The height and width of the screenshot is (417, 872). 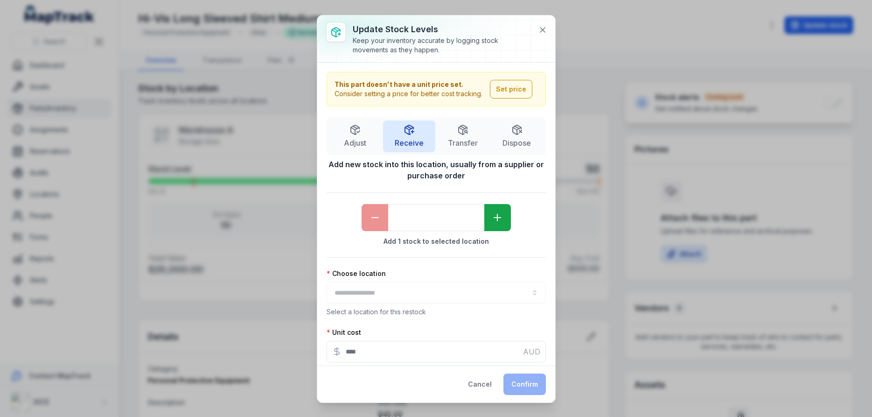 What do you see at coordinates (442, 45) in the screenshot?
I see `div: Keep your inventory accurate by logging stock movements as they happen.` at bounding box center [442, 45].